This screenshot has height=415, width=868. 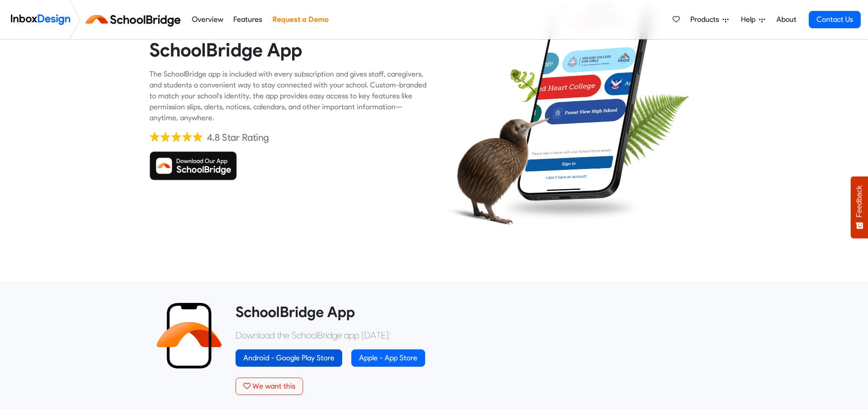 What do you see at coordinates (189, 336) in the screenshot?
I see `img: 2022_01_13_icon_sb_app.svg` at bounding box center [189, 336].